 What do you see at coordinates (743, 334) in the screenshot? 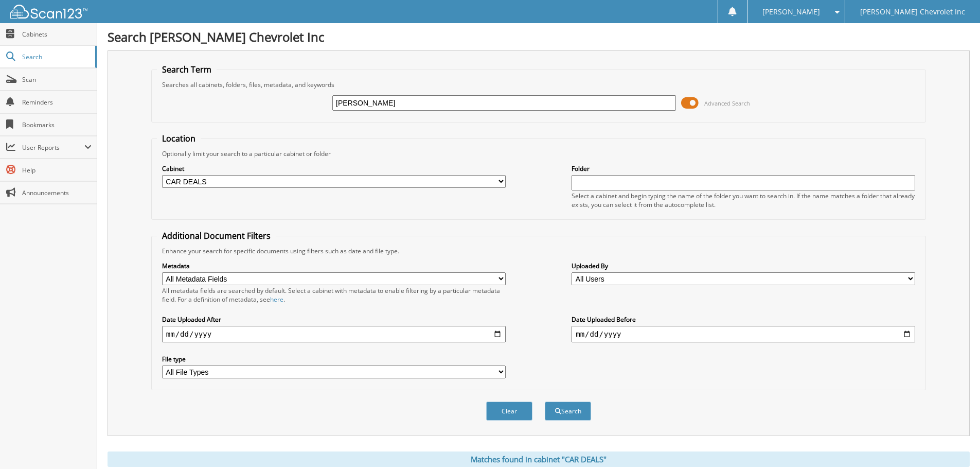
I see `input: end` at bounding box center [743, 334].